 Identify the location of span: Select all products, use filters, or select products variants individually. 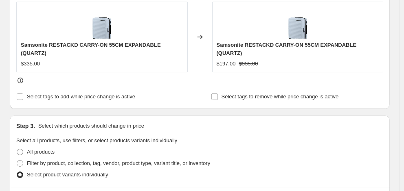
(97, 141).